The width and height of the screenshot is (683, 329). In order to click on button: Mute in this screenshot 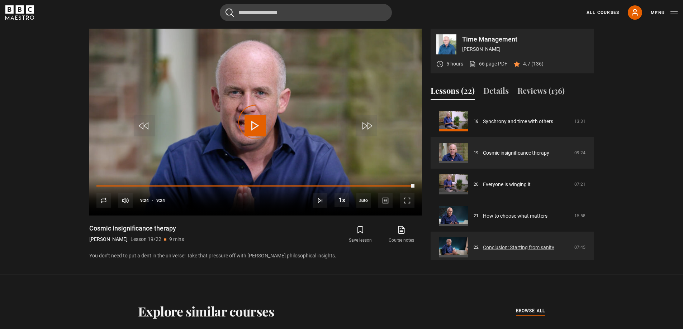, I will do `click(125, 201)`.